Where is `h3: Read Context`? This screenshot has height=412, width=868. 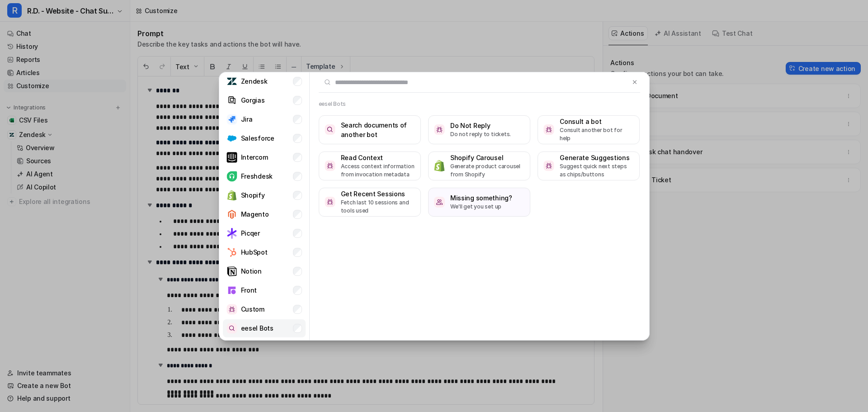 h3: Read Context is located at coordinates (378, 157).